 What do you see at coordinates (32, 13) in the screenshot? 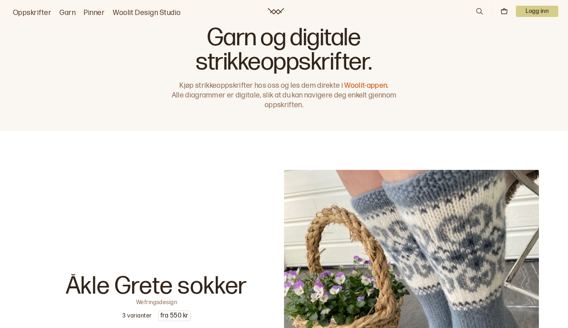
I see `a: Oppskrifter` at bounding box center [32, 13].